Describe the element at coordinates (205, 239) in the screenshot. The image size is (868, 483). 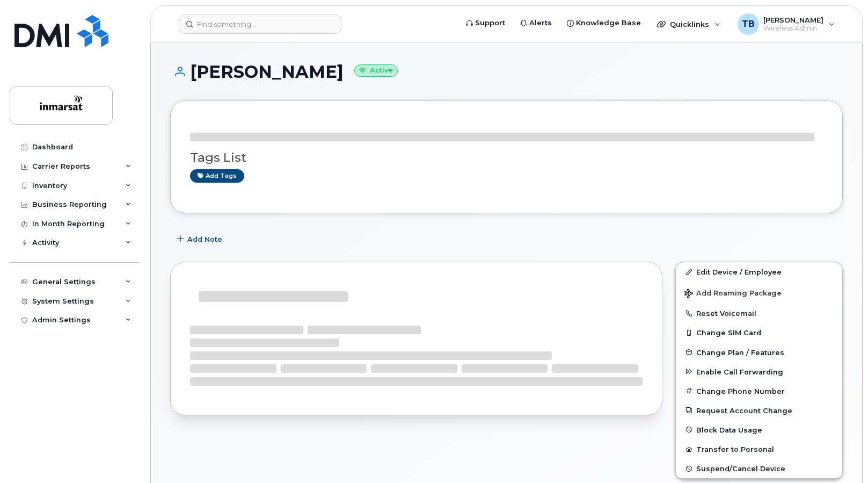
I see `span: Add Note` at that location.